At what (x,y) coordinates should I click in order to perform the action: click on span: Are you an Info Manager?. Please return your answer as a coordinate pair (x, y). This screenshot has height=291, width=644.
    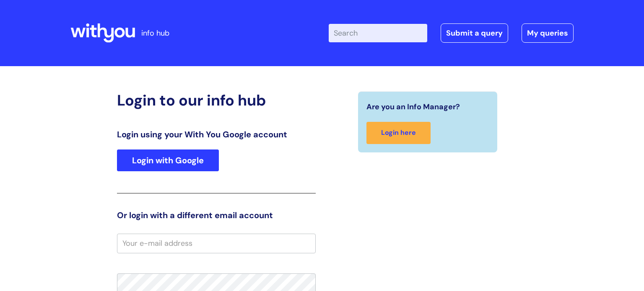
    Looking at the image, I should click on (413, 107).